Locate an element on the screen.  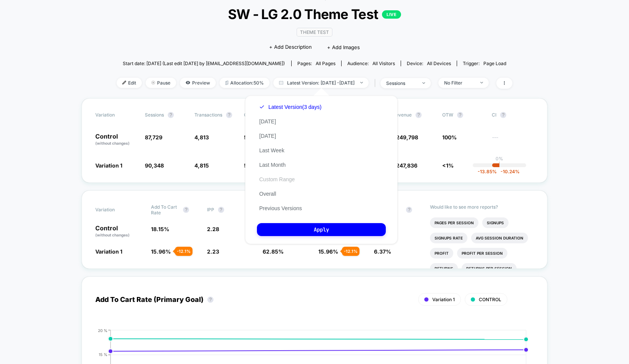
span: 249,798 is located at coordinates (407, 137).